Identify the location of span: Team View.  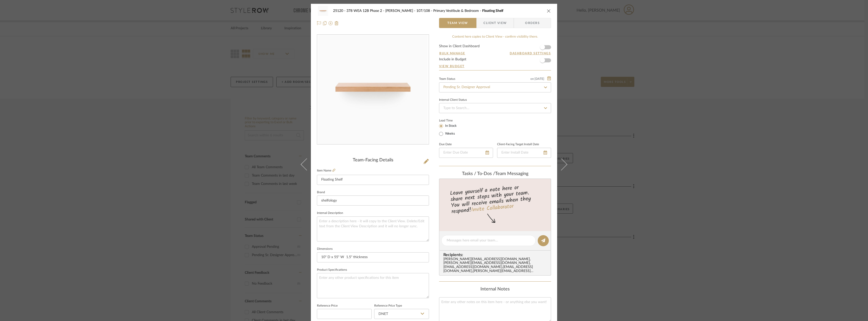
(457, 23).